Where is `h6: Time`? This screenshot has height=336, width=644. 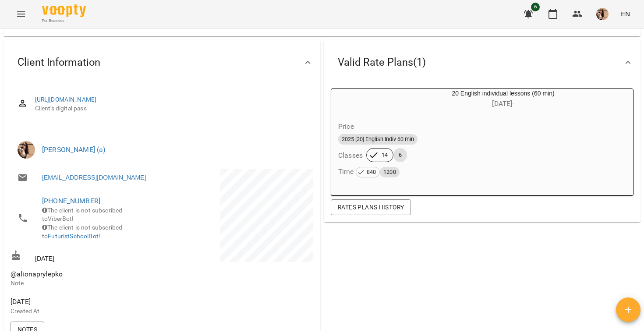 h6: Time is located at coordinates (369, 172).